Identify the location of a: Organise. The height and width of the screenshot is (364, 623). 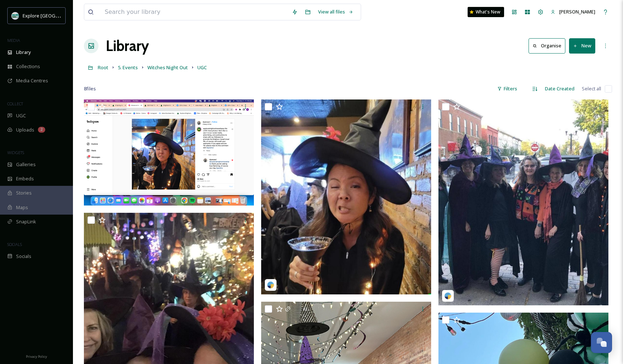
(549, 46).